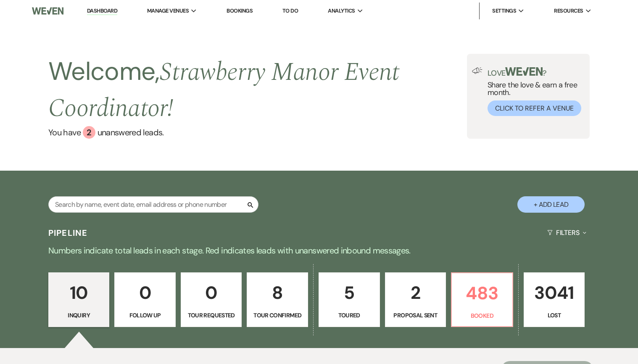 This screenshot has width=638, height=364. Describe the element at coordinates (277, 299) in the screenshot. I see `a: 8Tour Confirmed` at that location.